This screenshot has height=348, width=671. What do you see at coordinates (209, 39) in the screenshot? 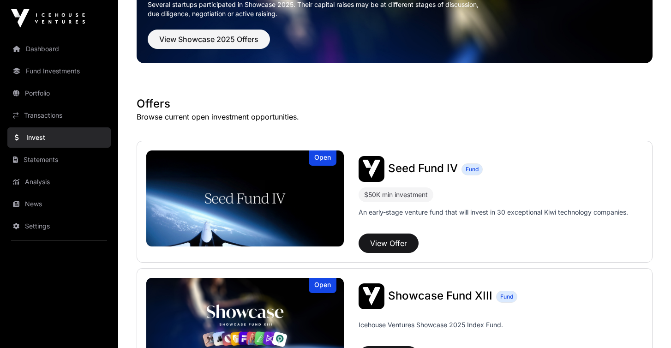
I see `button: View Showcase 2025 Offers` at bounding box center [209, 39].